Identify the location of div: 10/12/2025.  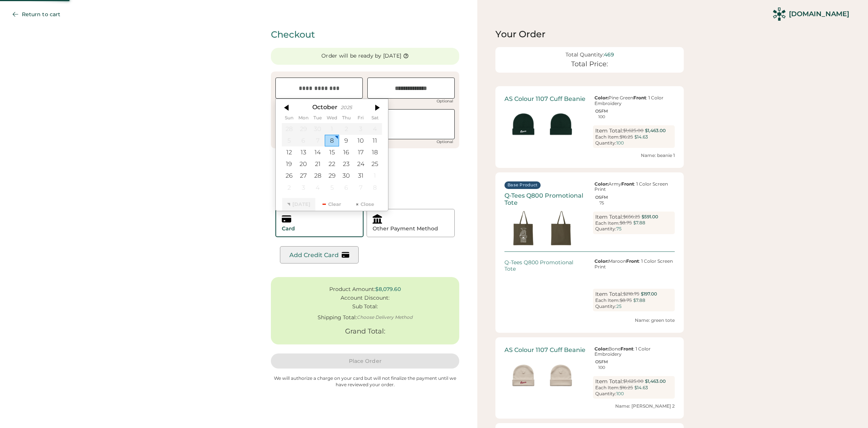
(289, 152).